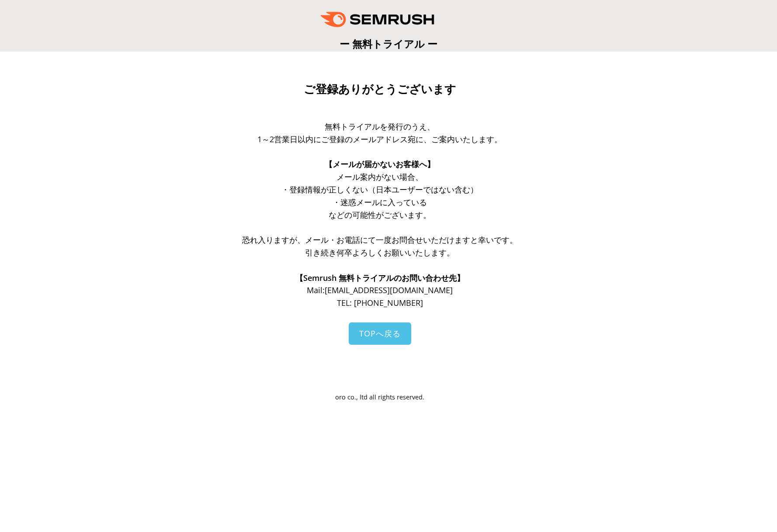  I want to click on span: 【Semrush 無料トライアルのお問い合わせ先】, so click(380, 278).